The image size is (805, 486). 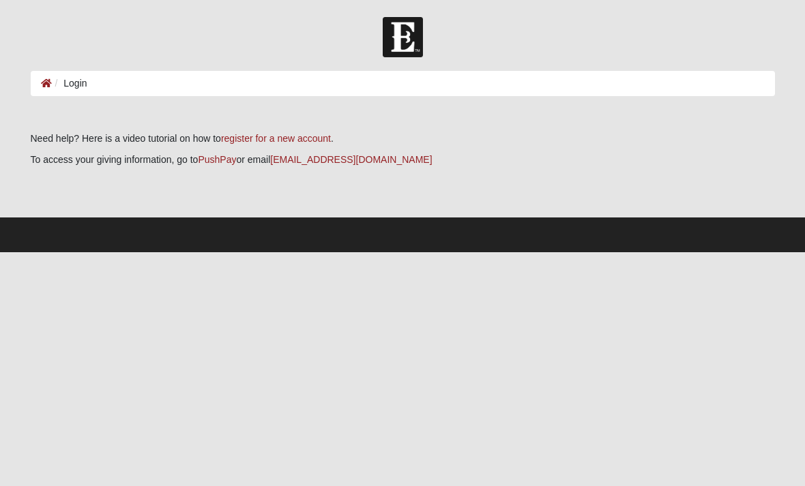 I want to click on a: register for a new account, so click(x=276, y=138).